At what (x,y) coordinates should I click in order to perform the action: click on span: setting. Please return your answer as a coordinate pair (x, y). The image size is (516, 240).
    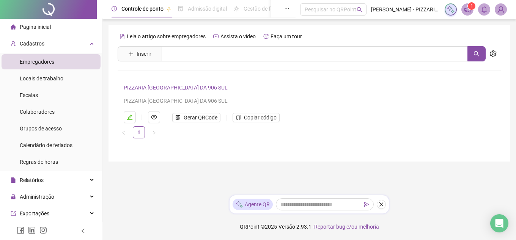
    Looking at the image, I should click on (493, 54).